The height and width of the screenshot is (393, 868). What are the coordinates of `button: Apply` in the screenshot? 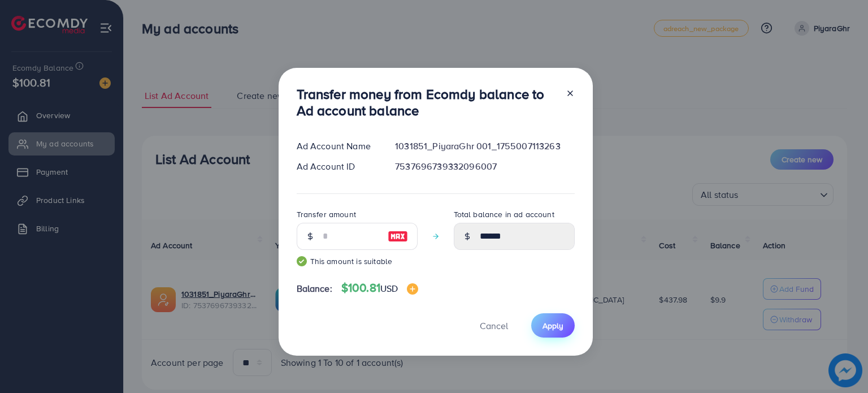 It's located at (552, 325).